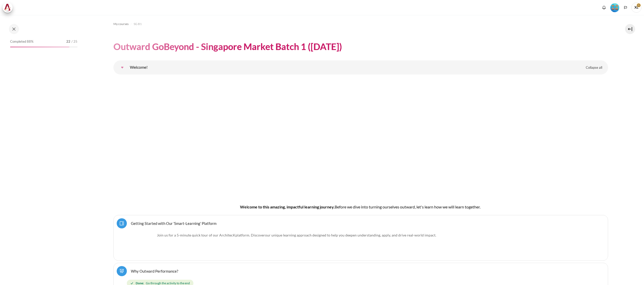 Image resolution: width=644 pixels, height=285 pixels. What do you see at coordinates (594, 68) in the screenshot?
I see `span: Collapse all` at bounding box center [594, 68].